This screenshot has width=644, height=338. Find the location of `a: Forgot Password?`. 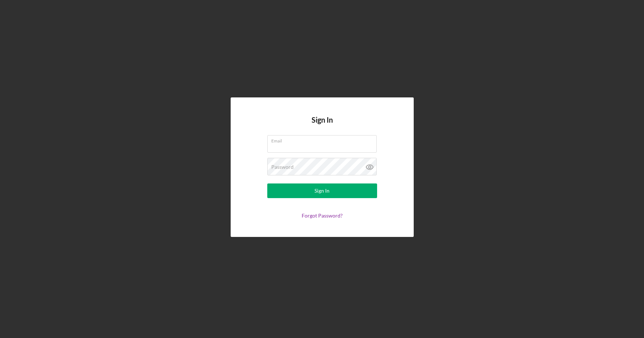

a: Forgot Password? is located at coordinates (322, 216).